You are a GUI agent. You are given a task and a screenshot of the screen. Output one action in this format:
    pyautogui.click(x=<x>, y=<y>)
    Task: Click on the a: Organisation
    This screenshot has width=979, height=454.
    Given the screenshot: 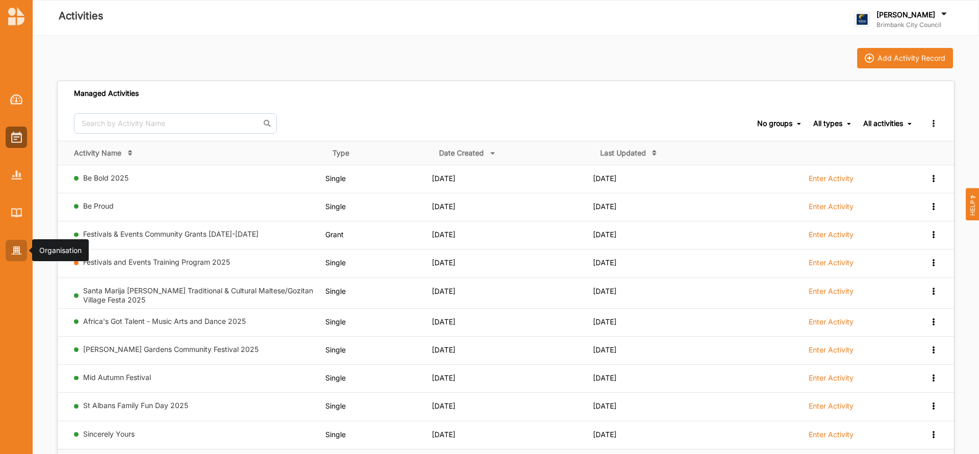 What is the action you would take?
    pyautogui.click(x=16, y=250)
    